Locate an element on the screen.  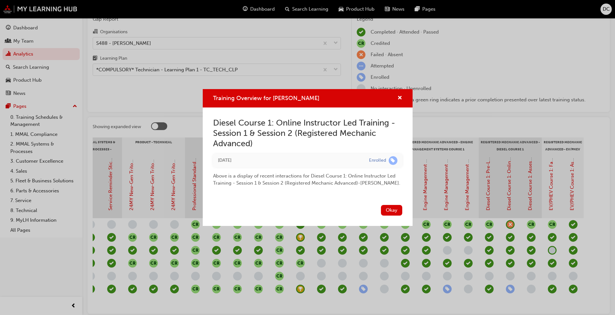
div: Wed Jun 25 2025 10:21:32 GMT+0930 (Australian Central Standard Time) is located at coordinates (289, 160).